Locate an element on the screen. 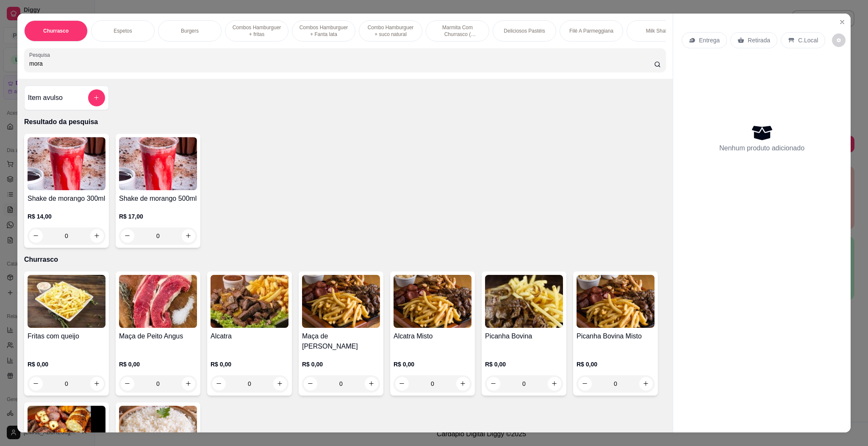 Image resolution: width=868 pixels, height=446 pixels. h4: Fritas com queijo is located at coordinates (67, 336).